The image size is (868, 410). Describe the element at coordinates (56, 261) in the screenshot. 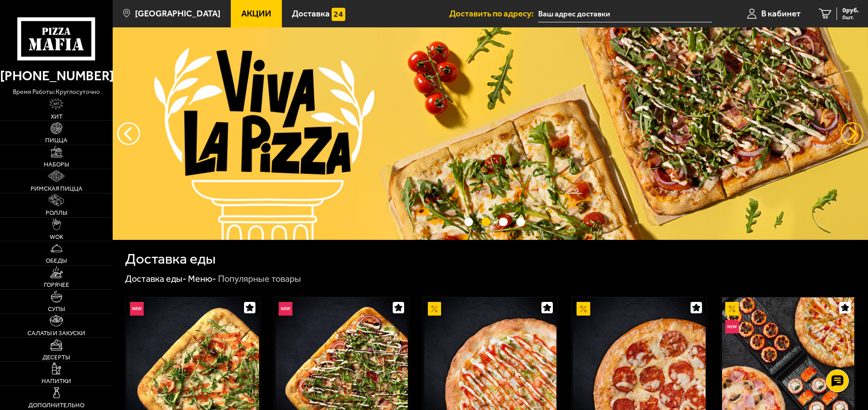

I see `span: Обеды` at that location.